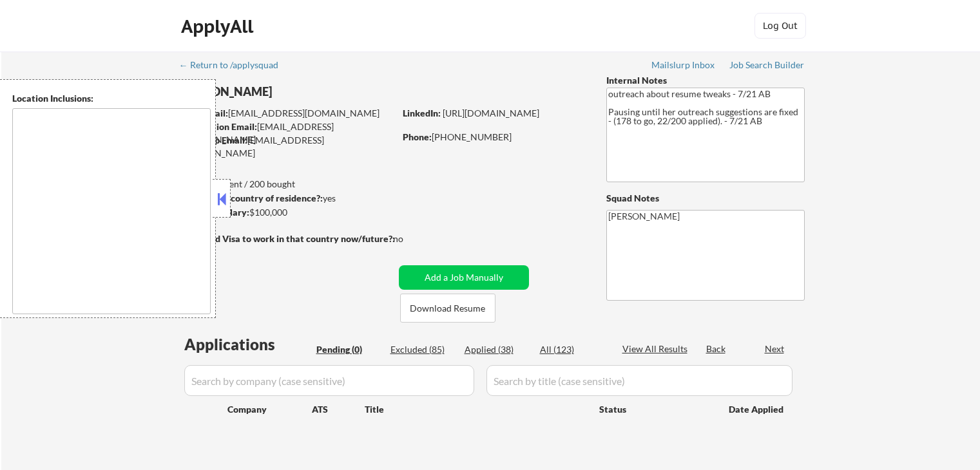 This screenshot has height=470, width=980. What do you see at coordinates (348, 349) in the screenshot?
I see `div: Pending (0)` at bounding box center [348, 349].